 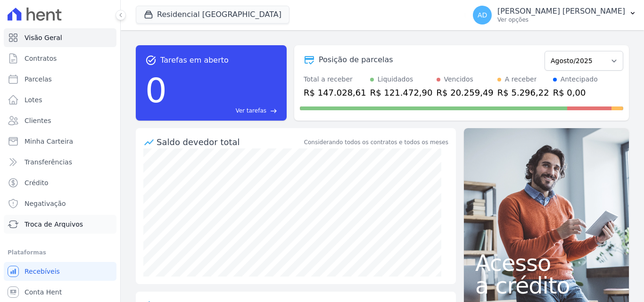 What do you see at coordinates (60, 162) in the screenshot?
I see `a: Transferências` at bounding box center [60, 162].